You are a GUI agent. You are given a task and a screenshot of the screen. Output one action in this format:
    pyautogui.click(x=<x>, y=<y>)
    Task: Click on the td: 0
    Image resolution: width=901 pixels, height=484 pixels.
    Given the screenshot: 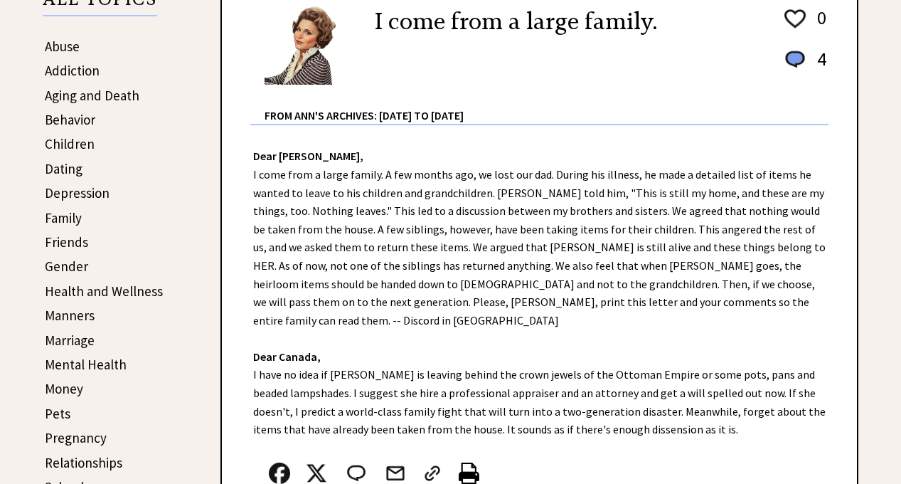 What is the action you would take?
    pyautogui.click(x=819, y=26)
    